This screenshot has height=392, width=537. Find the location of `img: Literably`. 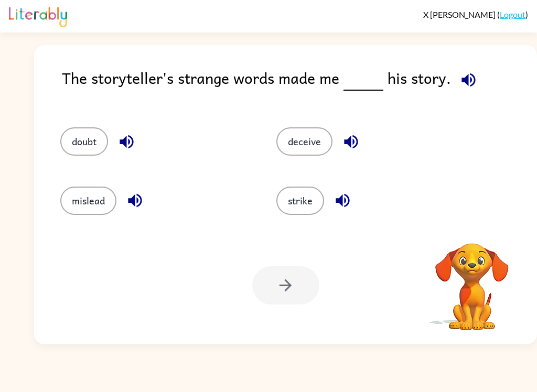

img: Literably is located at coordinates (38, 16).